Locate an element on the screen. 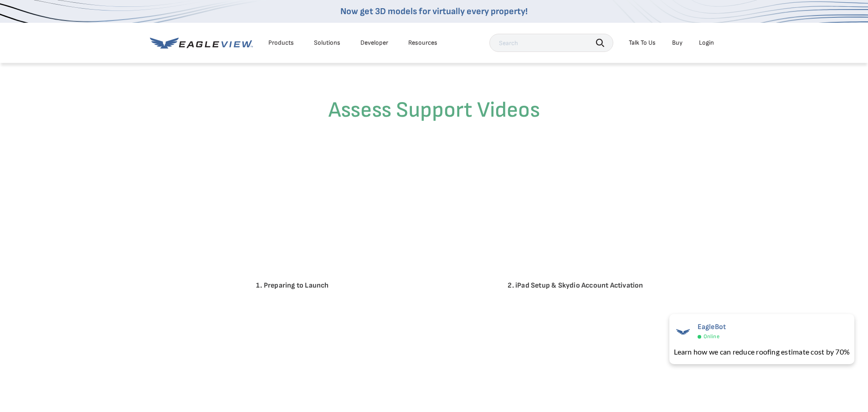  span: EagleBot is located at coordinates (712, 327).